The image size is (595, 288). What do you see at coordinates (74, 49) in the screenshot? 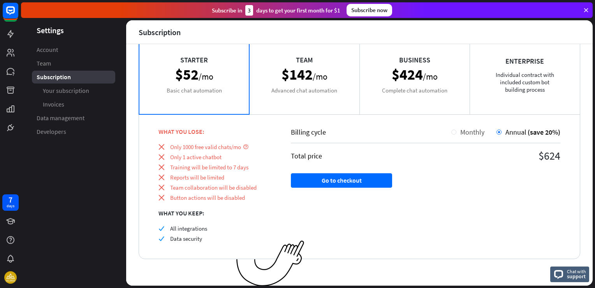
I see `a: Account` at bounding box center [74, 49].